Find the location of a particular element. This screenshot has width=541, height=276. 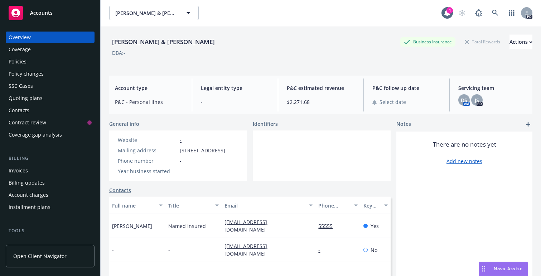

div: Policies is located at coordinates (18, 62).